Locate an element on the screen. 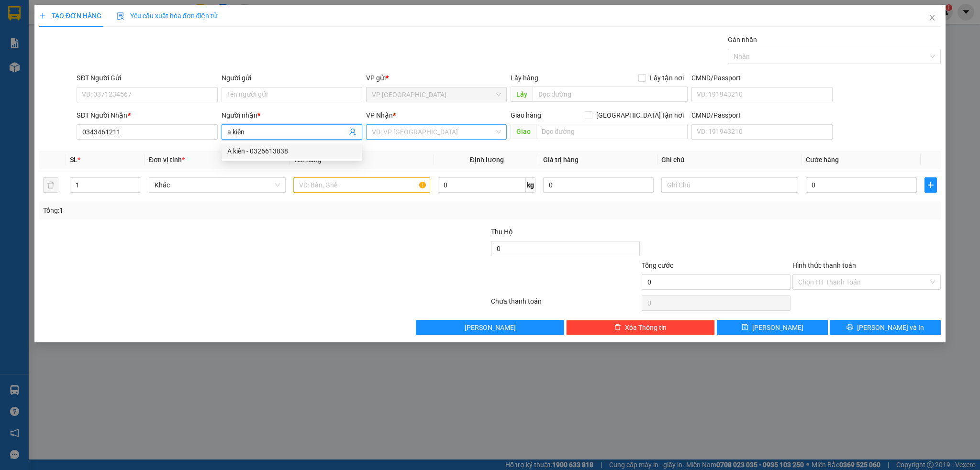  span: Lấy tận nơi is located at coordinates (667, 78).